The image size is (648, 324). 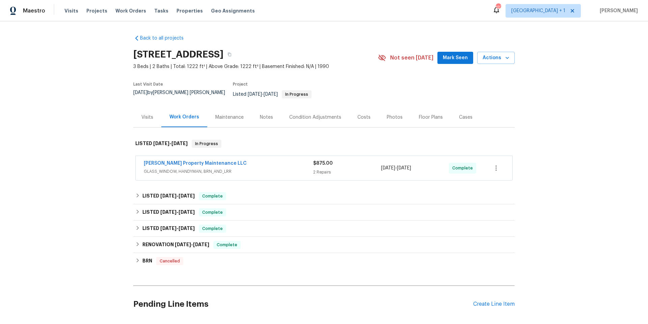 What do you see at coordinates (176, 244) in the screenshot?
I see `h6: RENOVATION` at bounding box center [176, 244].